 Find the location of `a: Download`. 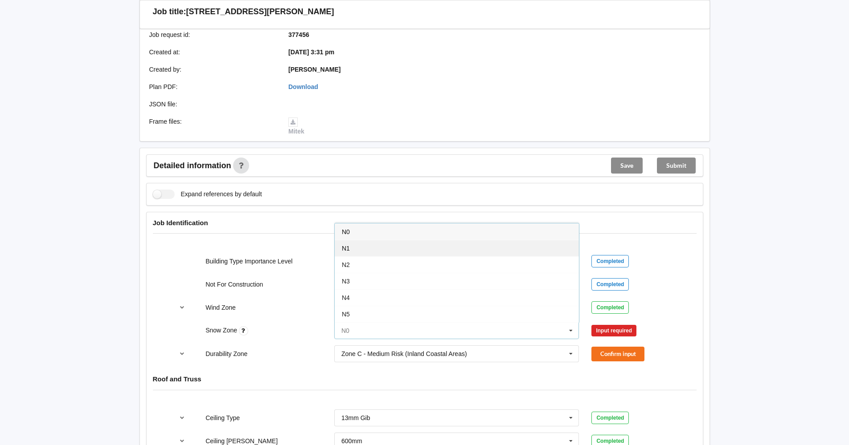

a: Download is located at coordinates (303, 87).